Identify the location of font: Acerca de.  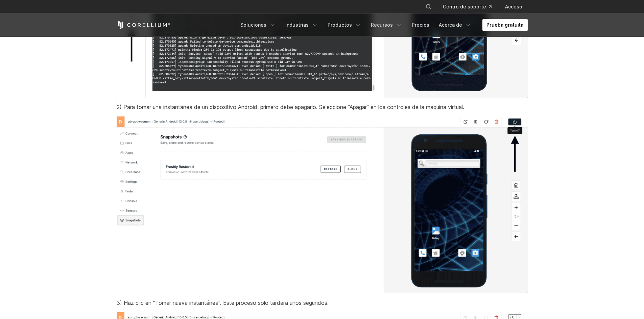
(450, 25).